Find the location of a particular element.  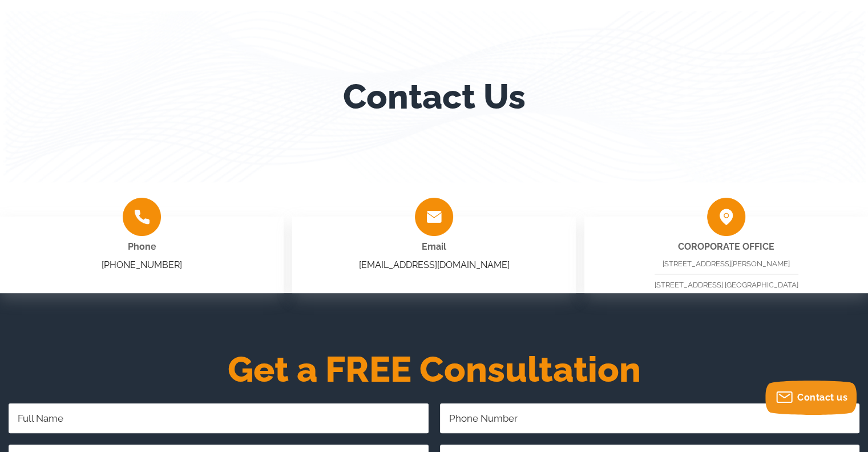

strong: COROPORATE OFFICE is located at coordinates (726, 246).